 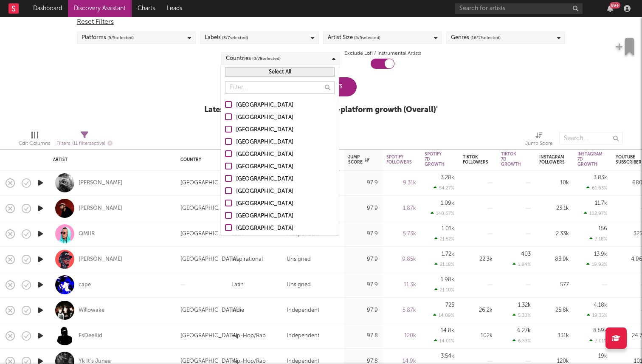 I want to click on div: 120k, so click(x=401, y=336).